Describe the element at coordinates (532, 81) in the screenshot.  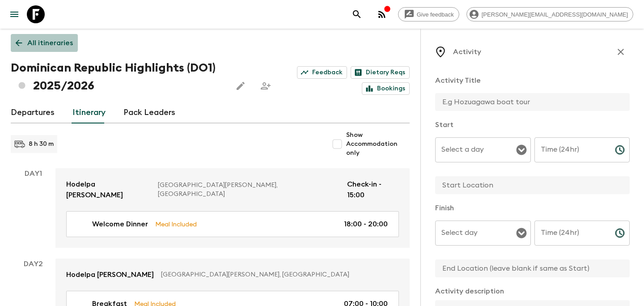
I see `p: Activity Title` at that location.